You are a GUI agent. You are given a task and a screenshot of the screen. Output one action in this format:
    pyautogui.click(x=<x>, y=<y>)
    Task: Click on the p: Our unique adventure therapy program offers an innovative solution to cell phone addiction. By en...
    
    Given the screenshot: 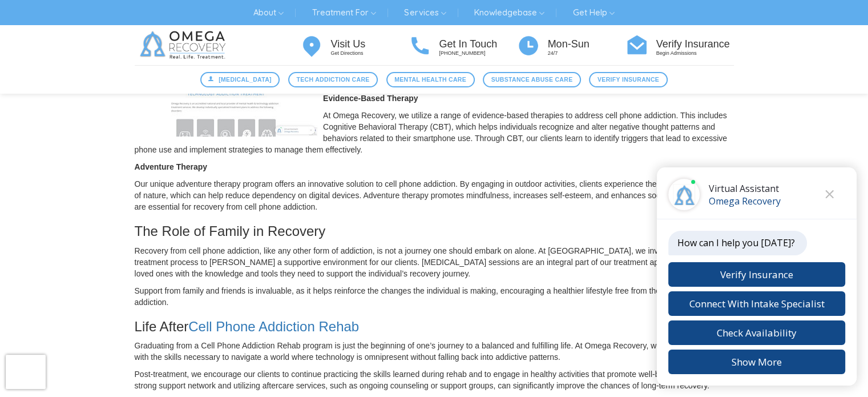 What is the action you would take?
    pyautogui.click(x=435, y=196)
    